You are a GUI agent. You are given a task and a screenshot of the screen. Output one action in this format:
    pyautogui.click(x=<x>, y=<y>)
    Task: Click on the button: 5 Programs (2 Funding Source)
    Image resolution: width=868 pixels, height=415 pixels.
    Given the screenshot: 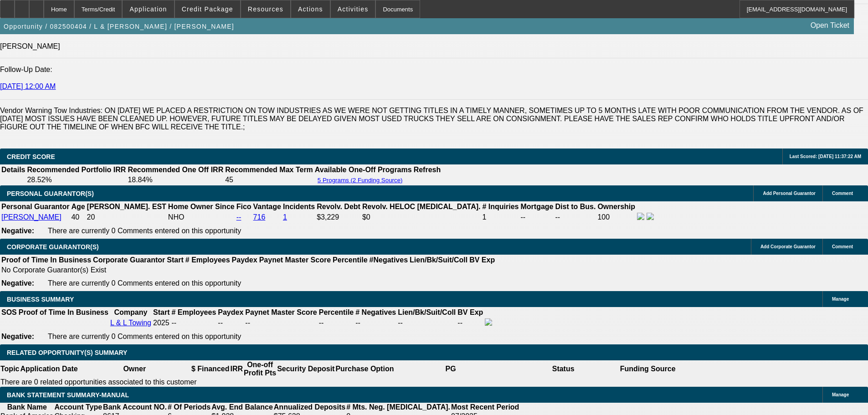 What is the action you would take?
    pyautogui.click(x=360, y=180)
    